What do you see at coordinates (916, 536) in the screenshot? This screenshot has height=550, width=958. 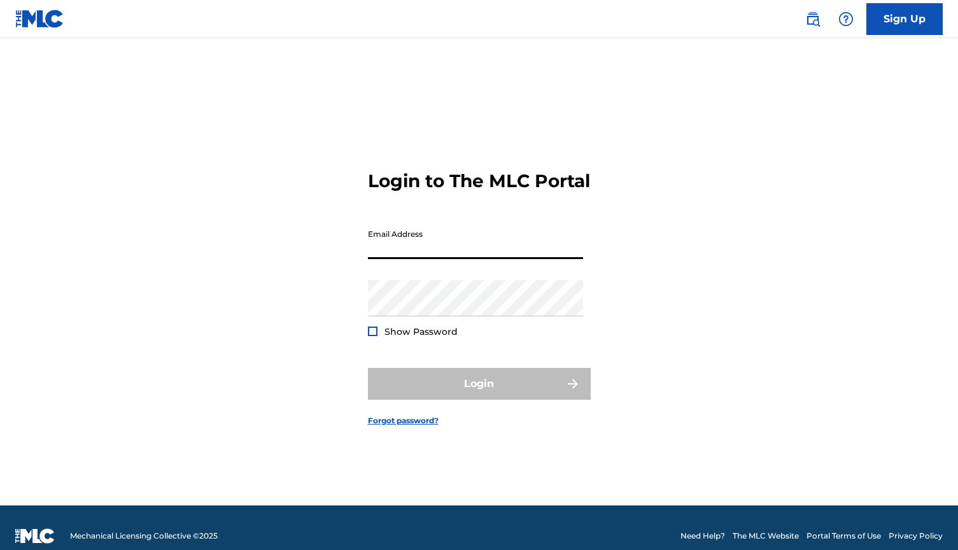 I see `a: Privacy Policy` at bounding box center [916, 536].